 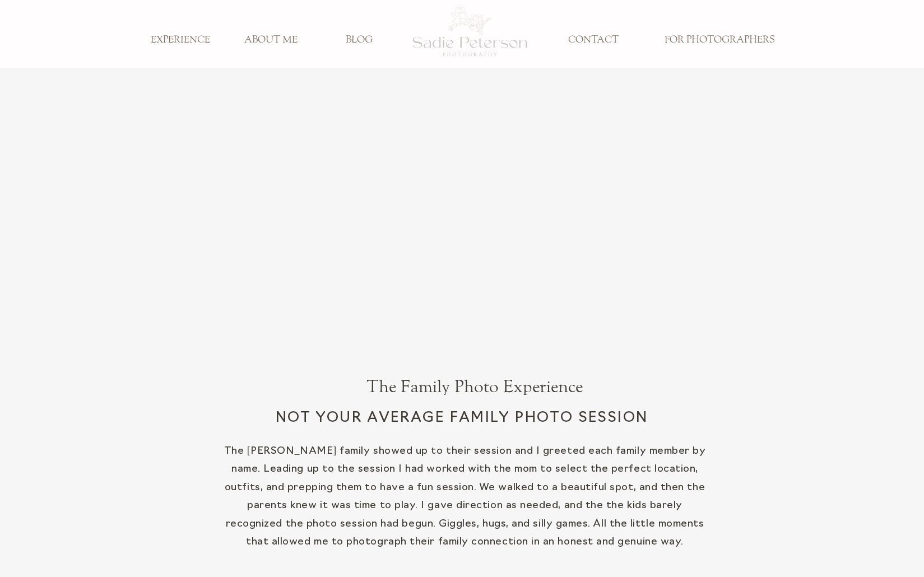 What do you see at coordinates (180, 40) in the screenshot?
I see `h3: EXPERIENCE` at bounding box center [180, 40].